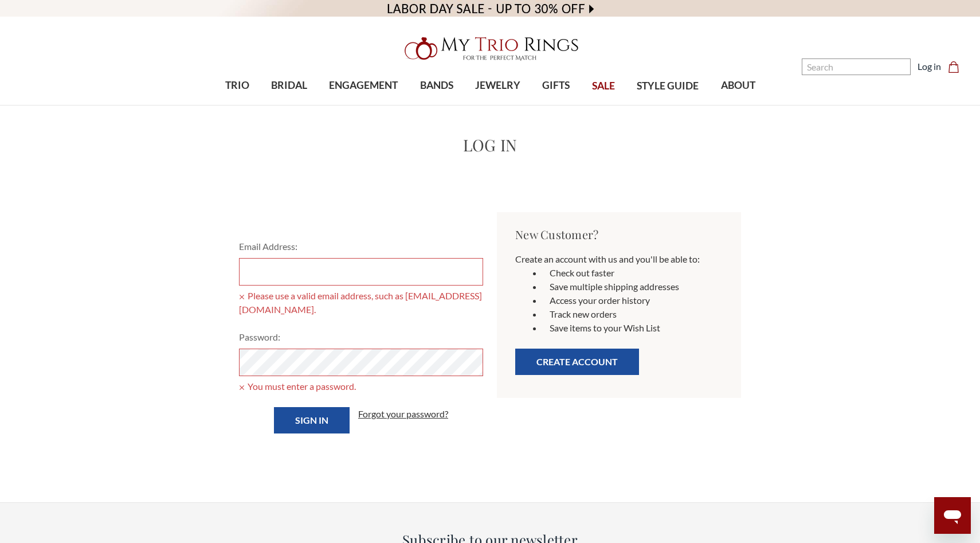 Image resolution: width=980 pixels, height=543 pixels. Describe the element at coordinates (604, 86) in the screenshot. I see `span: SALE` at that location.